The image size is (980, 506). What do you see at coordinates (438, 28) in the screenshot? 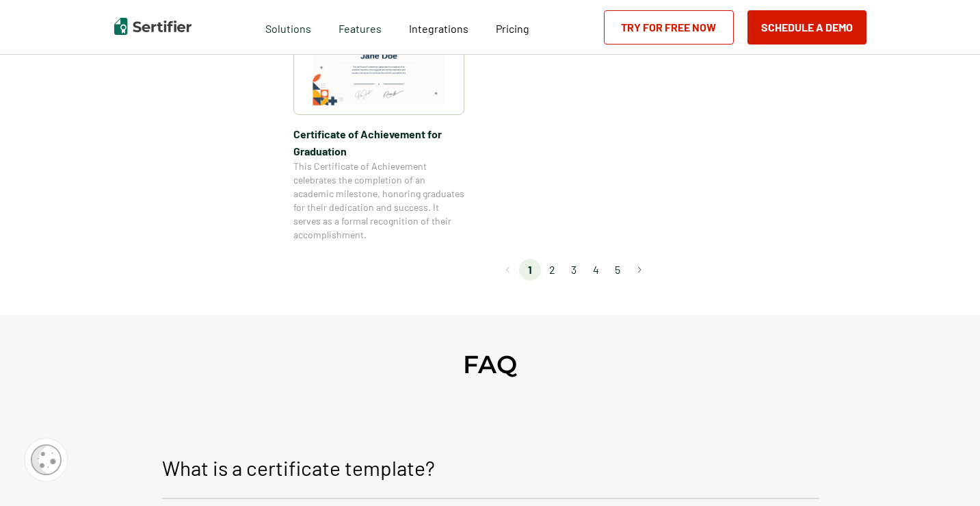
I see `span: Integrations` at bounding box center [438, 28].